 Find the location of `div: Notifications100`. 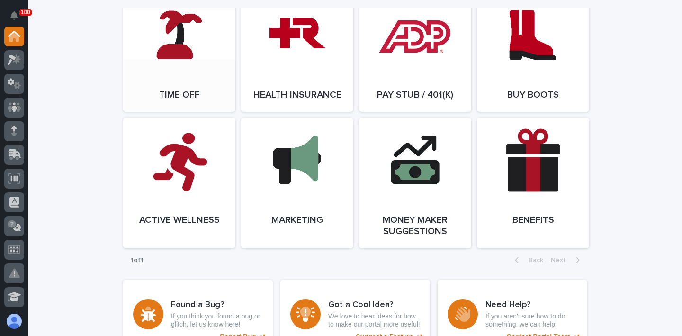

div: Notifications100 is located at coordinates (18, 19).